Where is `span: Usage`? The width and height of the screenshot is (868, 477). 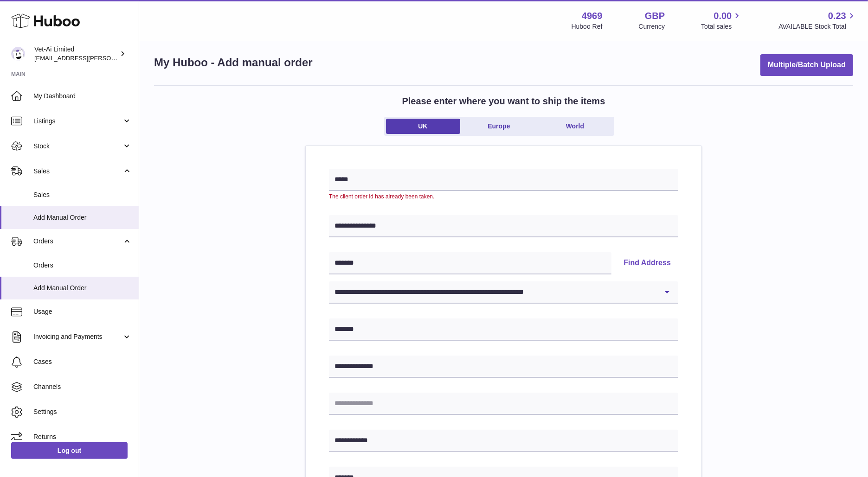 span: Usage is located at coordinates (83, 311).